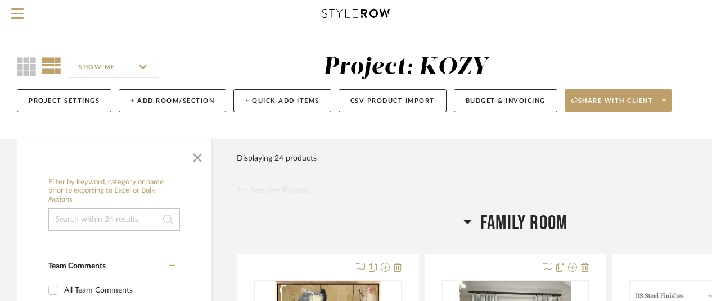 The height and width of the screenshot is (301, 712). Describe the element at coordinates (505, 101) in the screenshot. I see `button: Budget & Invoicing` at that location.